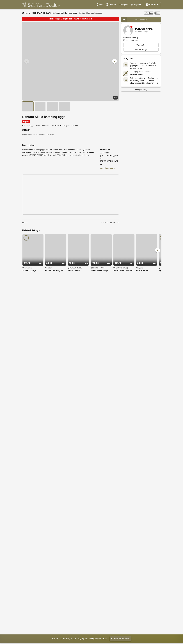  Describe the element at coordinates (147, 250) in the screenshot. I see `img: Fertile Italian Coturnix Quail Eggs` at that location.